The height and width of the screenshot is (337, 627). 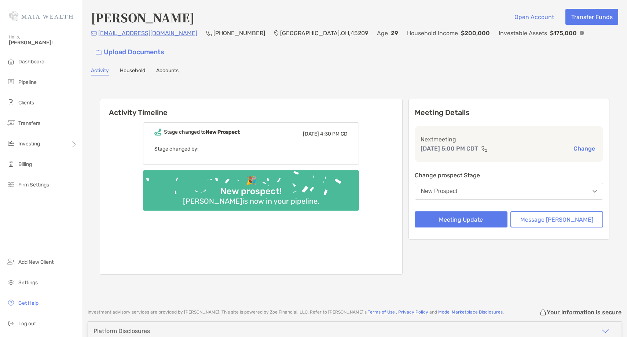 I want to click on p: Age, so click(x=382, y=33).